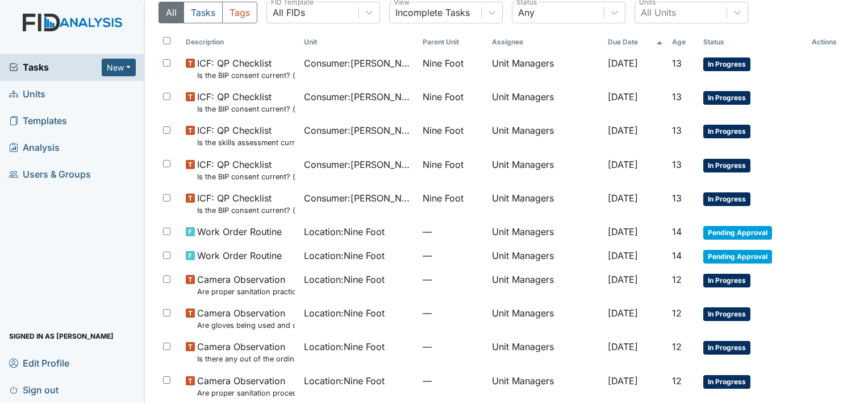  What do you see at coordinates (55, 67) in the screenshot?
I see `span: Tasks` at bounding box center [55, 67].